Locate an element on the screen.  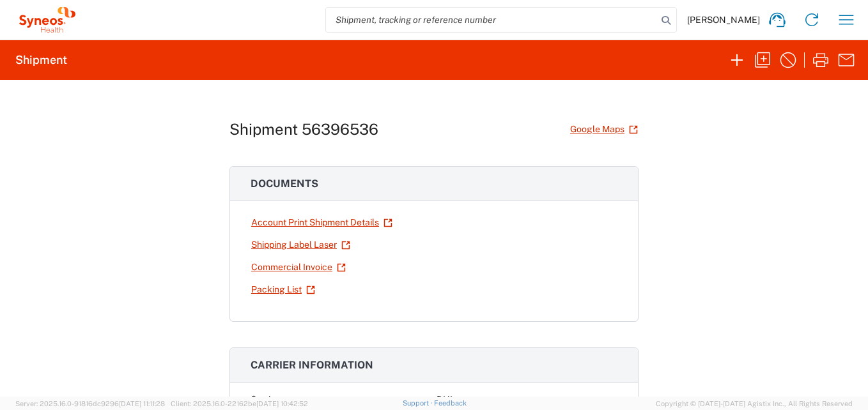
span: Carrier information is located at coordinates (312, 365).